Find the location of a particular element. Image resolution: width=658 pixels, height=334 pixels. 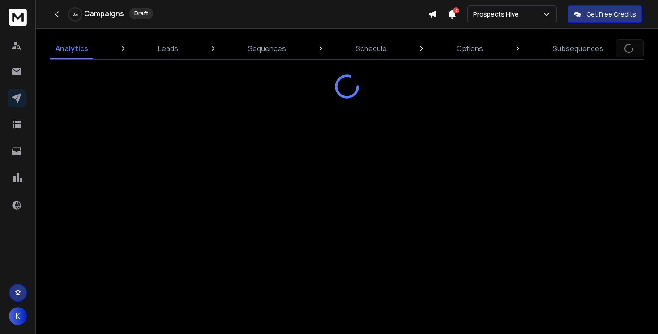

a: Subsequences is located at coordinates (578, 48).